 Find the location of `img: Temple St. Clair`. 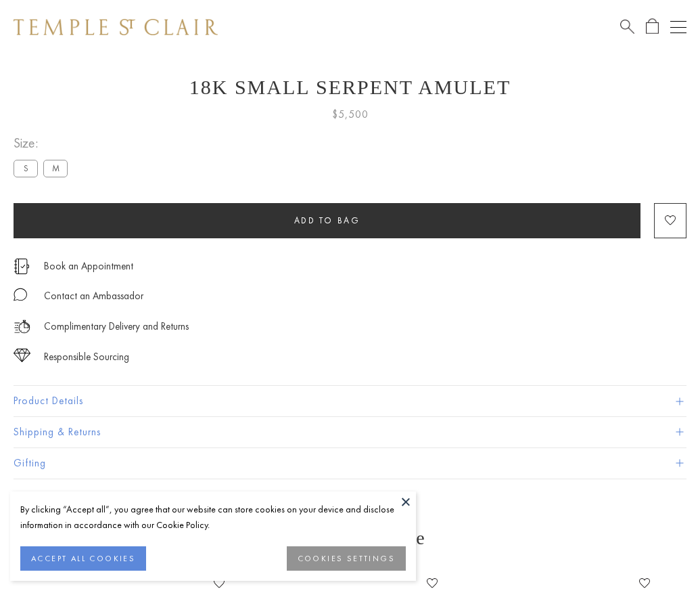

img: Temple St. Clair is located at coordinates (116, 27).